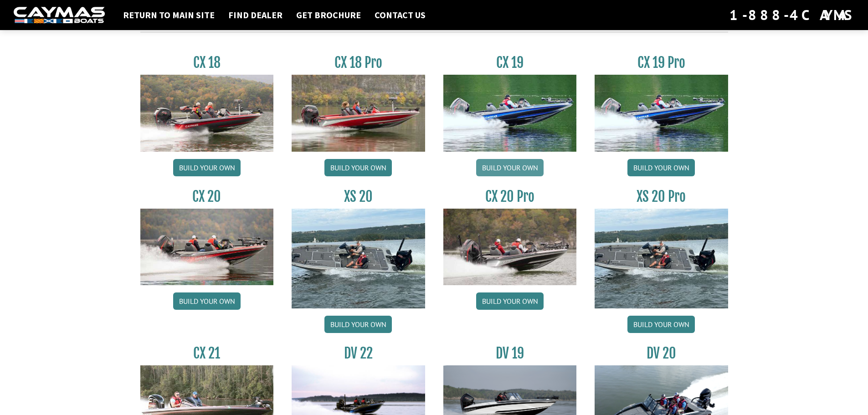  I want to click on img: CX-18S_thumbnail.jpg, so click(207, 113).